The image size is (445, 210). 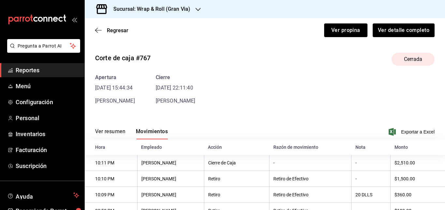 What do you see at coordinates (47, 166) in the screenshot?
I see `span: Suscripción` at bounding box center [47, 166].